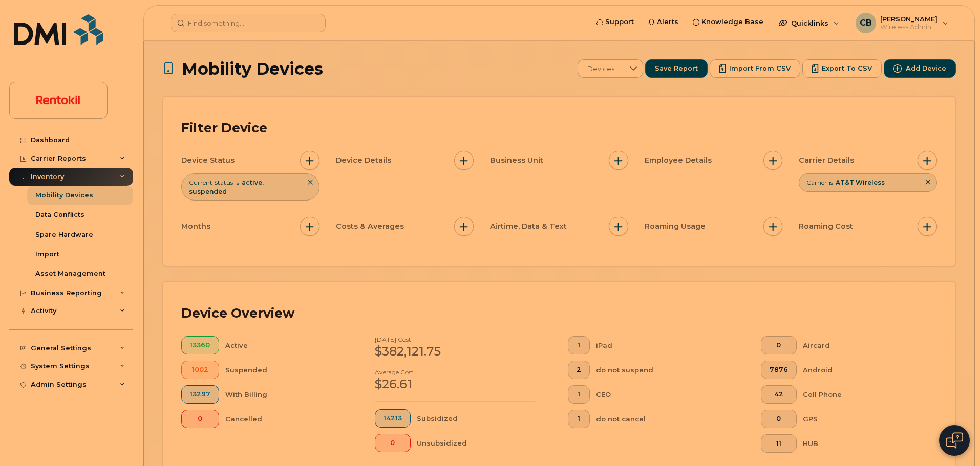 The image size is (980, 466). I want to click on span: Months, so click(197, 226).